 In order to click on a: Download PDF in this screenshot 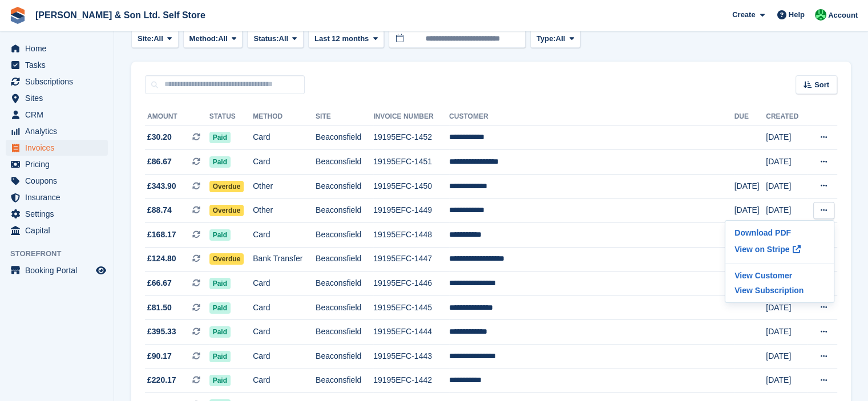, I will do `click(780, 233)`.